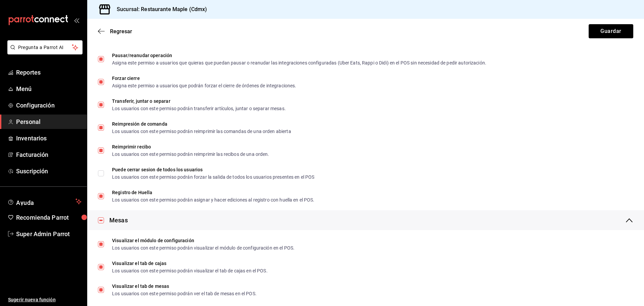  Describe the element at coordinates (199, 101) in the screenshot. I see `div: Transferir, juntar o separar` at that location.